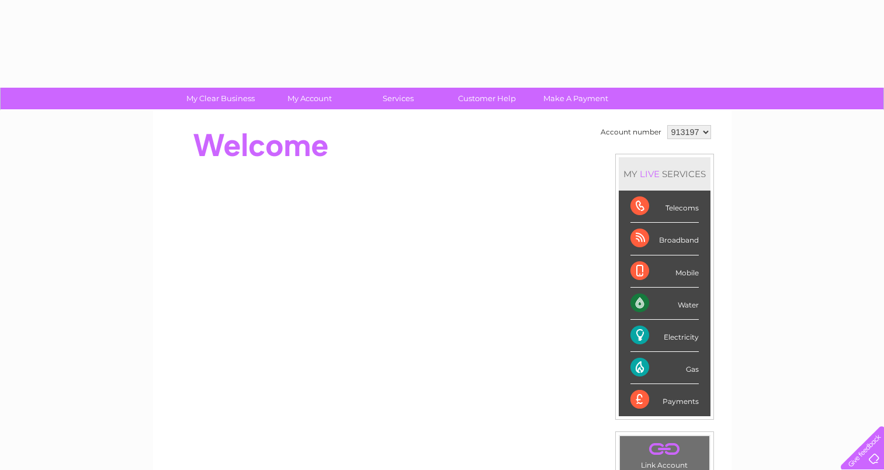  Describe the element at coordinates (487, 98) in the screenshot. I see `a: Customer Help` at that location.